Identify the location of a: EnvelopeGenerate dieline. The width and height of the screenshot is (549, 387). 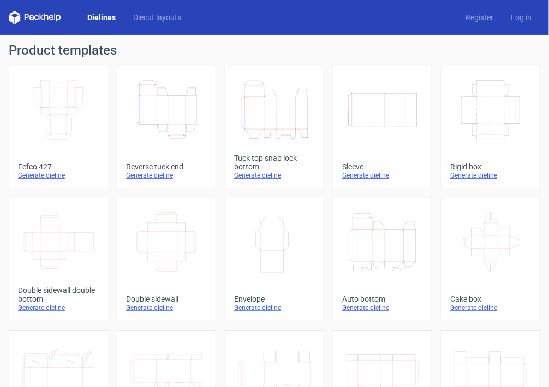
(275, 259).